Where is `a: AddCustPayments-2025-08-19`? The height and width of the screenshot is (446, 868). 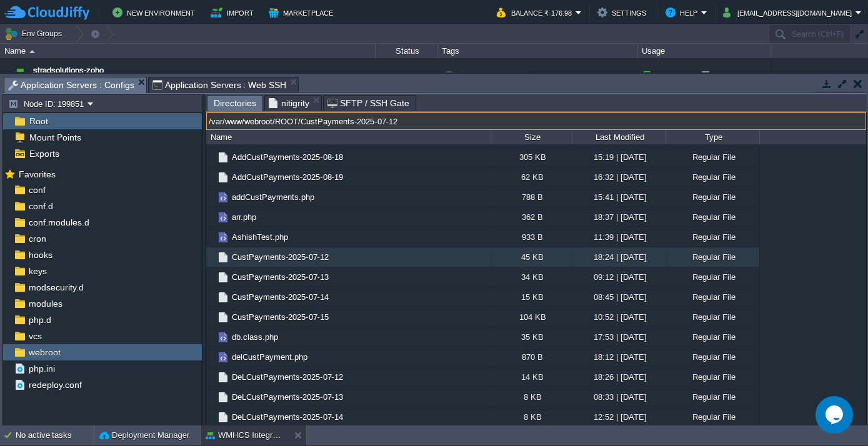
a: AddCustPayments-2025-08-19 is located at coordinates (287, 177).